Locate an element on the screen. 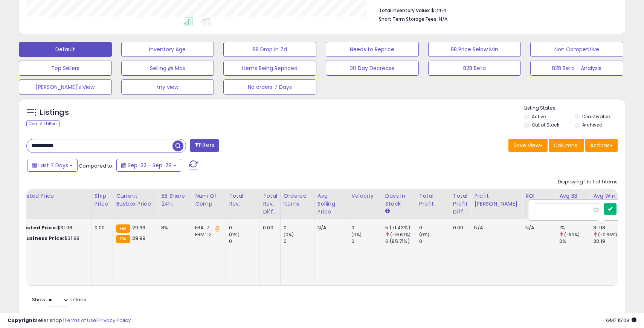 The image size is (644, 328). div: 32.19 is located at coordinates (608, 242).